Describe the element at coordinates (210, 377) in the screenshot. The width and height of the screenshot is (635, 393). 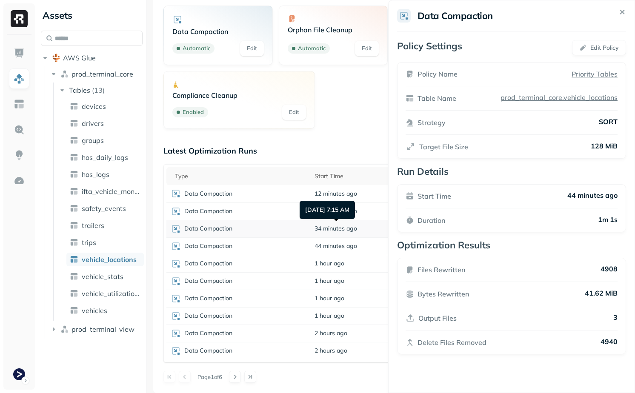
I see `p: Page 1 of 6` at that location.